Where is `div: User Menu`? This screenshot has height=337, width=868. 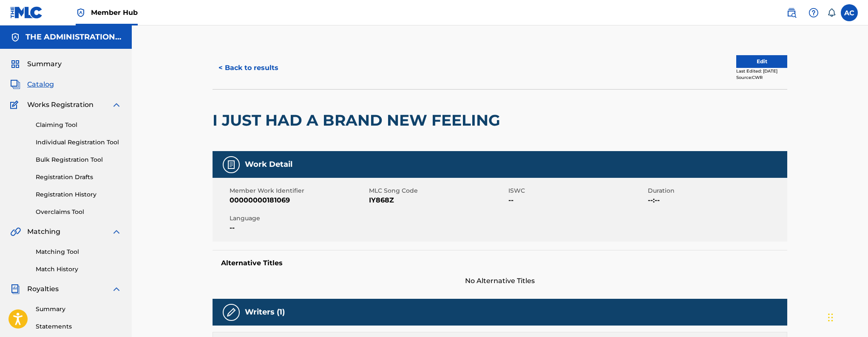
div: User Menu is located at coordinates (849, 13).